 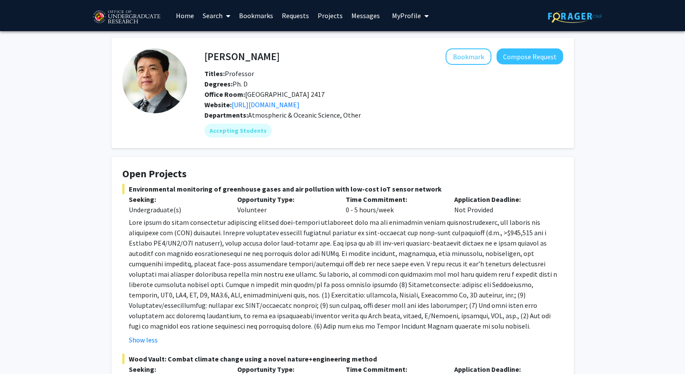 I want to click on div: 0 - 5 hours/week, so click(x=393, y=205).